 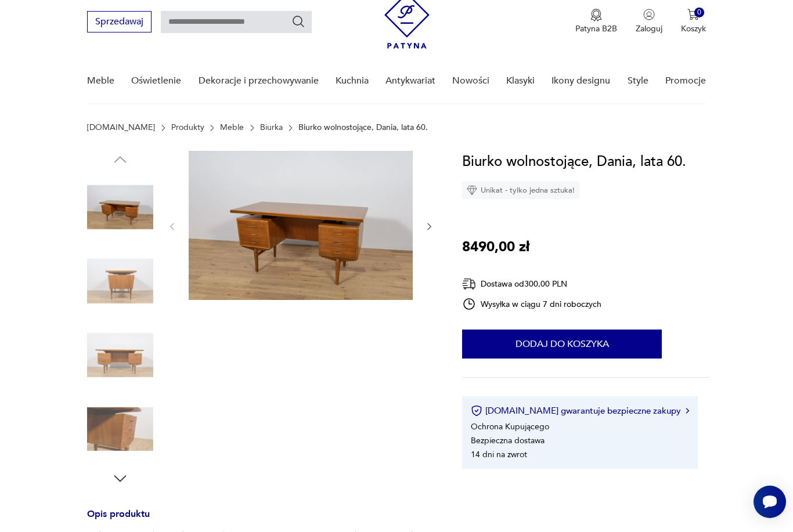 What do you see at coordinates (532, 304) in the screenshot?
I see `div: Wysyłka w ciągu 7 dni roboczych` at bounding box center [532, 304].